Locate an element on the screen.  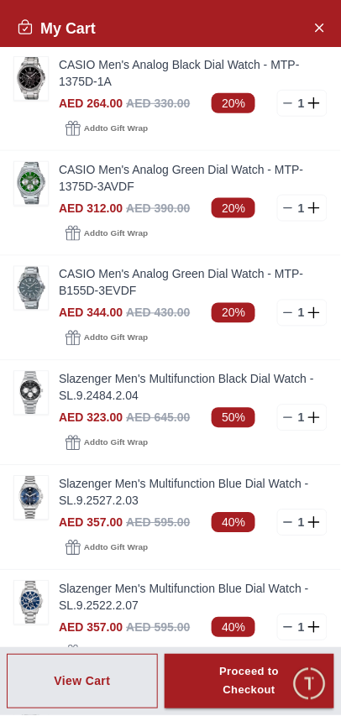
span: AED 330.00 is located at coordinates (158, 103).